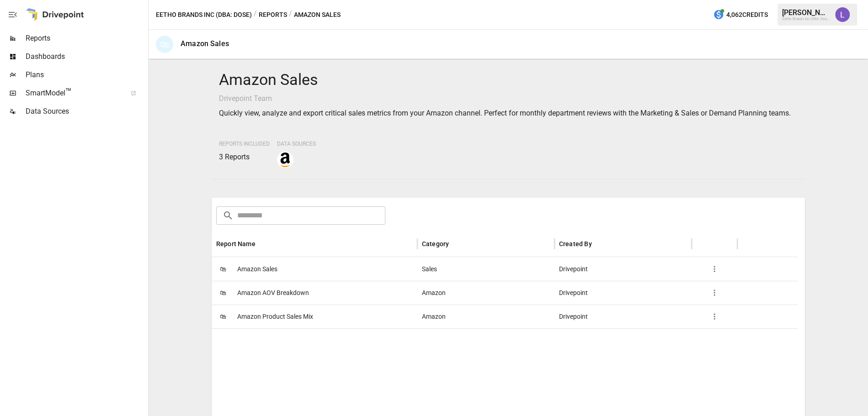 The height and width of the screenshot is (416, 868). I want to click on img: Lindsay North, so click(842, 14).